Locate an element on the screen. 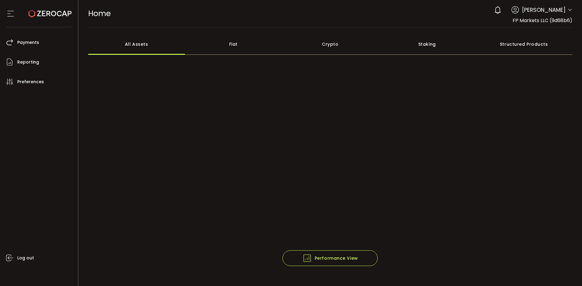  span: Home is located at coordinates (99, 13).